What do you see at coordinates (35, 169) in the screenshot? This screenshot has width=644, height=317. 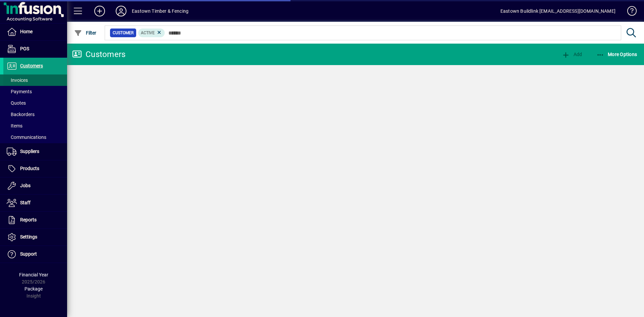 I see `a: Products` at bounding box center [35, 169].